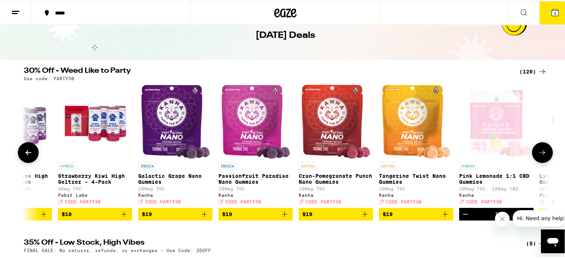 This screenshot has height=258, width=565. What do you see at coordinates (95, 178) in the screenshot?
I see `p: Strawberry Kiwi High Seltzer - 4-Pack` at bounding box center [95, 178].